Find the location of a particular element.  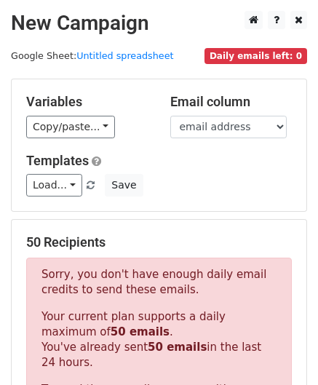

p: Your current plan supports a daily maximum of . You've already sent in the last 24 hours. is located at coordinates (159, 340).